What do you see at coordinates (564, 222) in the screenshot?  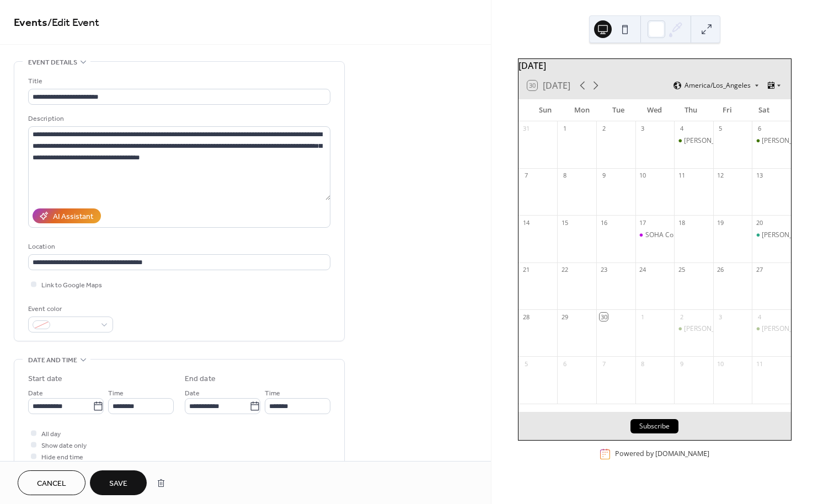 I see `div: 15` at bounding box center [564, 222].